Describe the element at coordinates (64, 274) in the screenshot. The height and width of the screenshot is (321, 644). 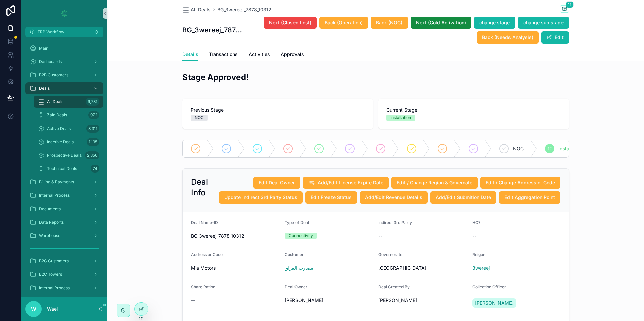
I see `a: B2C Towers` at that location.